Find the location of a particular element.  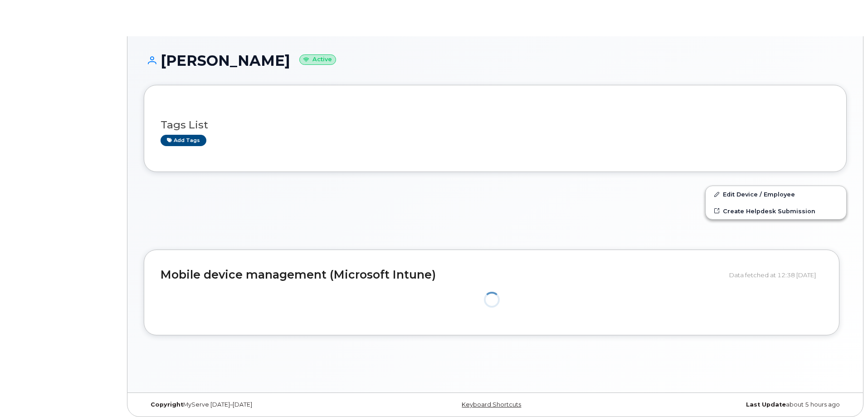

a: Add tags is located at coordinates (183, 140).